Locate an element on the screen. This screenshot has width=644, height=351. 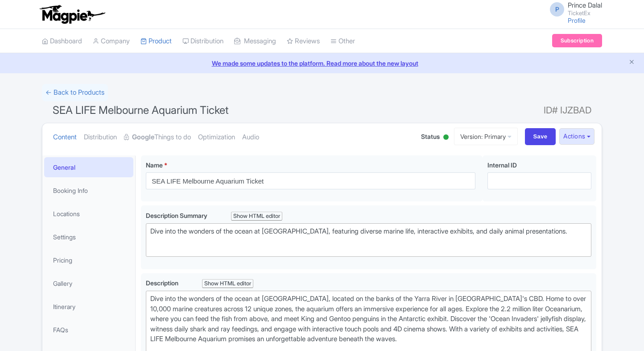
a: Company is located at coordinates (111, 41).